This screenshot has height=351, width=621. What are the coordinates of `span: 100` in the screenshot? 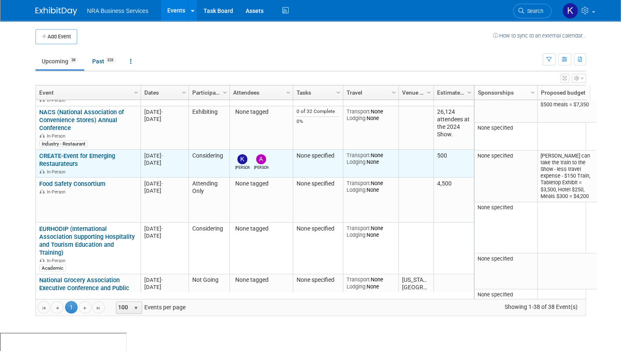 It's located at (124, 308).